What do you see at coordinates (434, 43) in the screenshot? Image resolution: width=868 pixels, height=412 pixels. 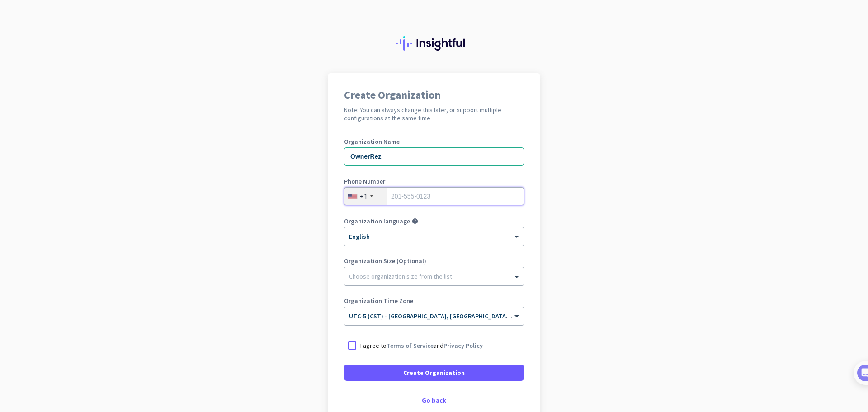 I see `img: Insightful` at bounding box center [434, 43].